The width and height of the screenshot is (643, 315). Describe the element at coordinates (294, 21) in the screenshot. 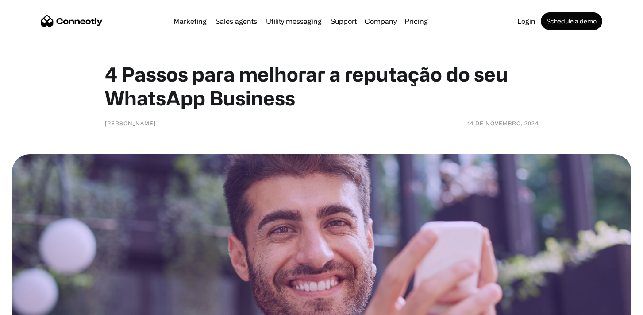

I see `a: Utility messaging` at that location.